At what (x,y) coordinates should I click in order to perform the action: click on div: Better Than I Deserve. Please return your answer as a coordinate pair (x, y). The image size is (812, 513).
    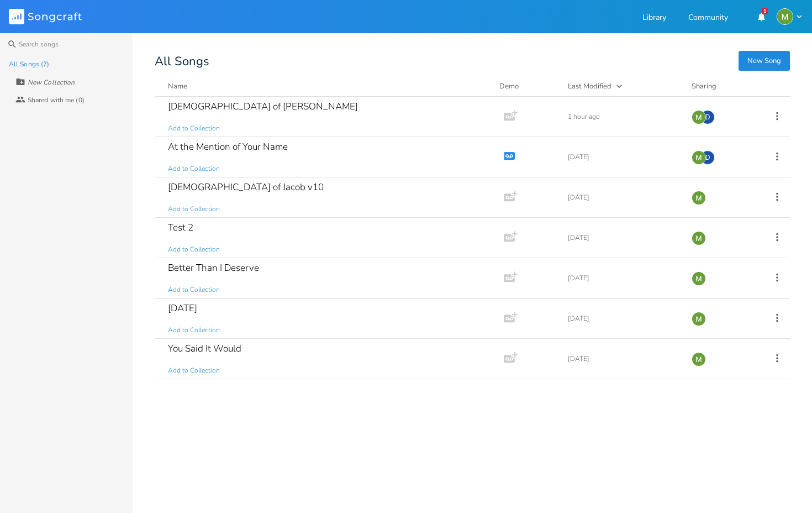
    Looking at the image, I should click on (213, 267).